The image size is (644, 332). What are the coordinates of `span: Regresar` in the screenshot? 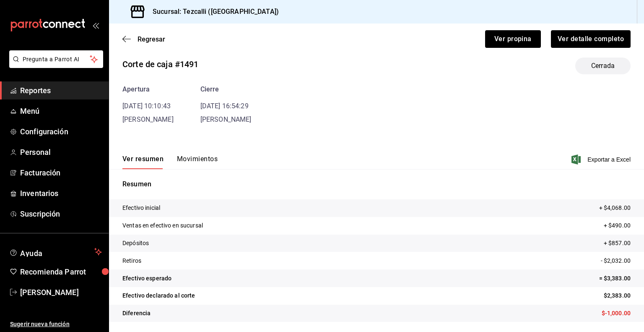 It's located at (151, 39).